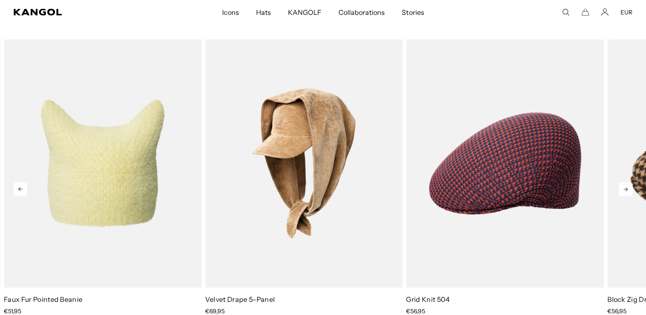  Describe the element at coordinates (43, 299) in the screenshot. I see `a: Faux Fur Pointed Beanie` at that location.